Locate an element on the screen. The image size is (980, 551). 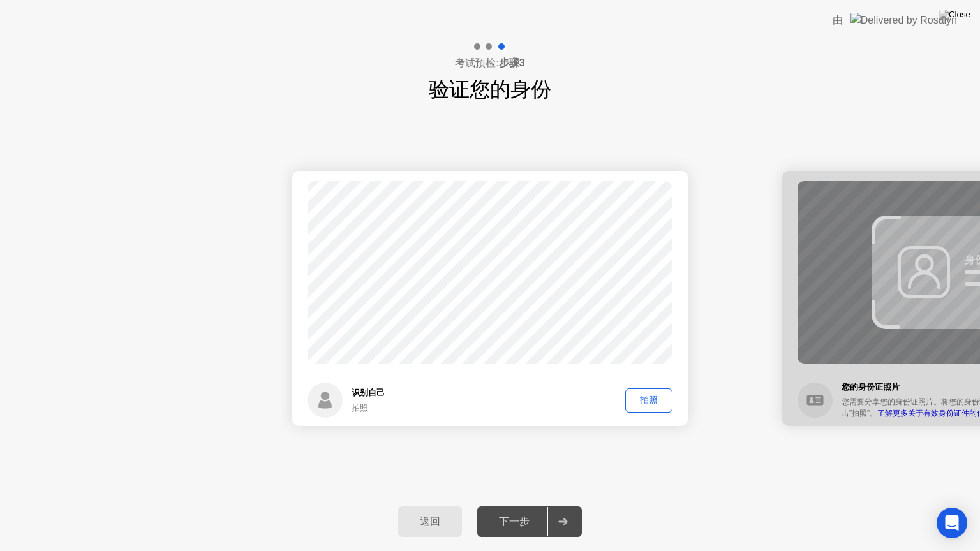
div: 由 is located at coordinates (838, 20).